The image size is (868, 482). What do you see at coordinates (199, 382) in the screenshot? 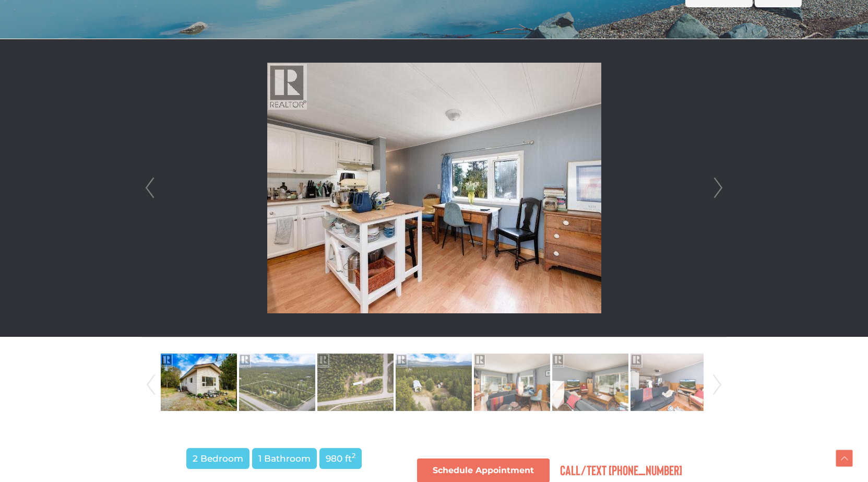
I see `img: Property-28798236-Photo-1.jpg` at bounding box center [199, 382].